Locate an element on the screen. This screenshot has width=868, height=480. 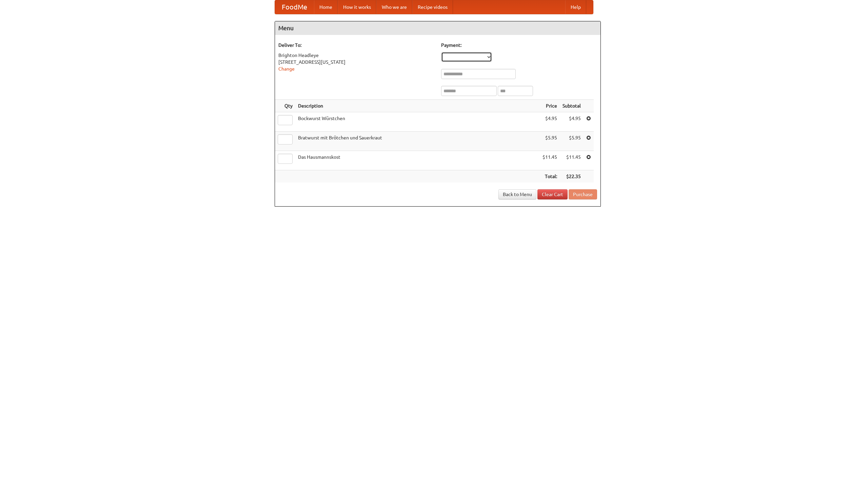
th: Total: is located at coordinates (549, 176).